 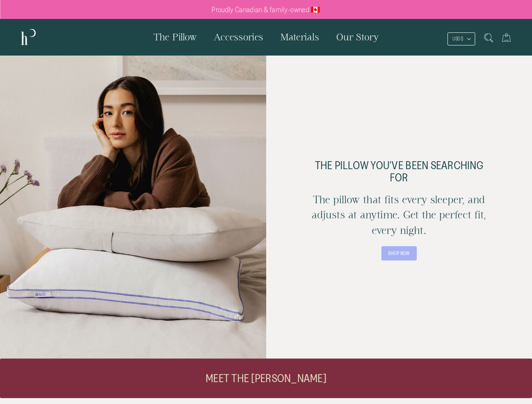 What do you see at coordinates (299, 37) in the screenshot?
I see `span: Materials` at bounding box center [299, 37].